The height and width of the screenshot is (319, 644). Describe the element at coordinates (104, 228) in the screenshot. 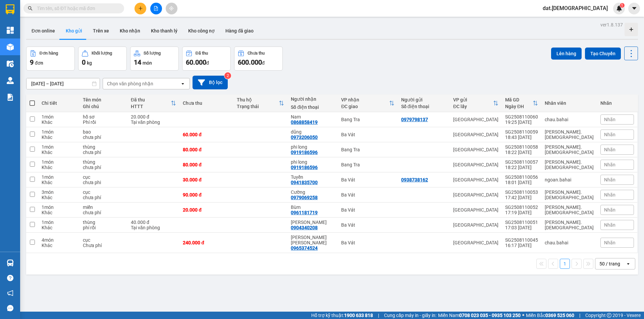

I see `div: phí rồi` at that location.